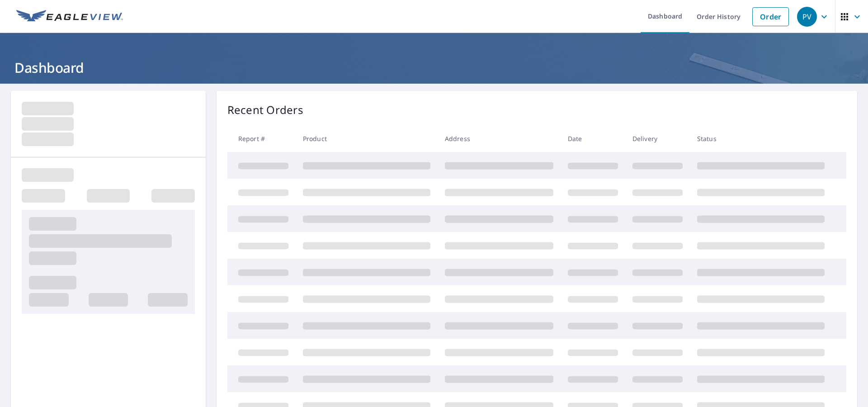 Image resolution: width=868 pixels, height=407 pixels. Describe the element at coordinates (499, 139) in the screenshot. I see `th: Address` at that location.